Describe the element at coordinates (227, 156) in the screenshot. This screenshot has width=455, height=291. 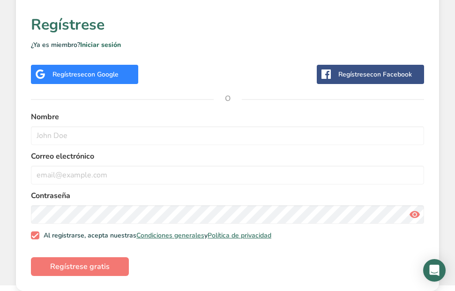
I see `label: Correo electrónico` at that location.